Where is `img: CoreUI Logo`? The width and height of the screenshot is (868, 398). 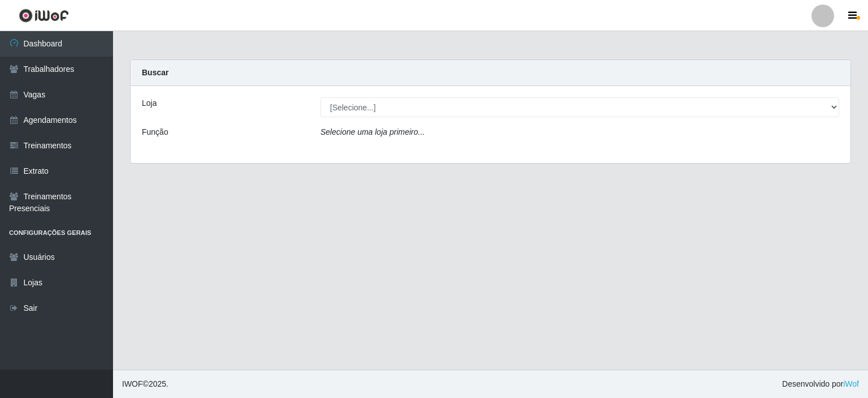 img: CoreUI Logo is located at coordinates (44, 15).